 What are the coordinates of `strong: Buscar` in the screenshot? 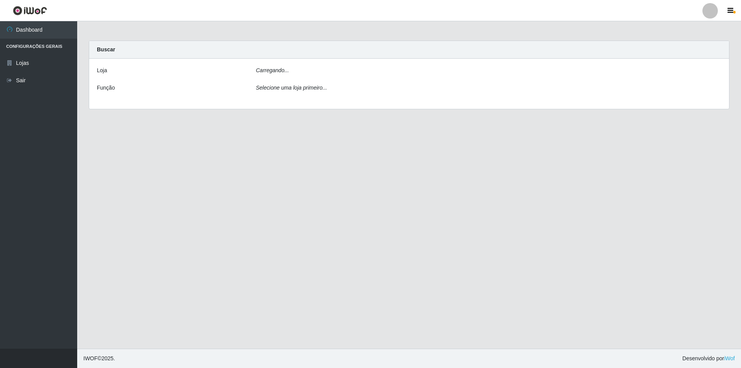 It's located at (106, 49).